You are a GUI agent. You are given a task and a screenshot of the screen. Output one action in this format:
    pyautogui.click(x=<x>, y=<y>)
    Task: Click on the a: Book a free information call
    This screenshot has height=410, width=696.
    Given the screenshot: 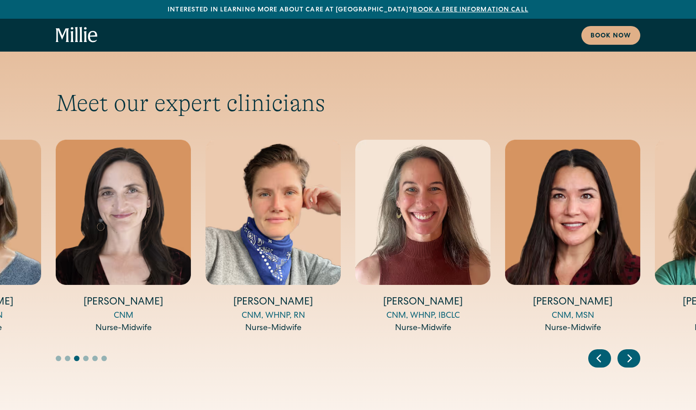 What is the action you would take?
    pyautogui.click(x=470, y=10)
    